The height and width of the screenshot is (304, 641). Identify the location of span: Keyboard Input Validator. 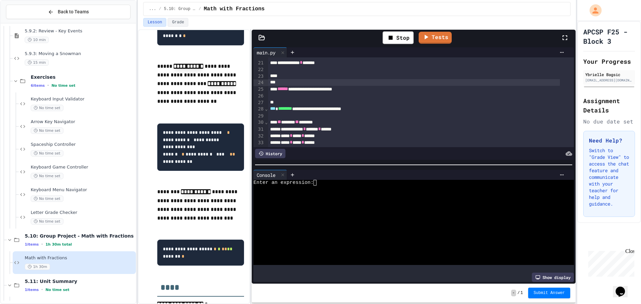
(82, 99).